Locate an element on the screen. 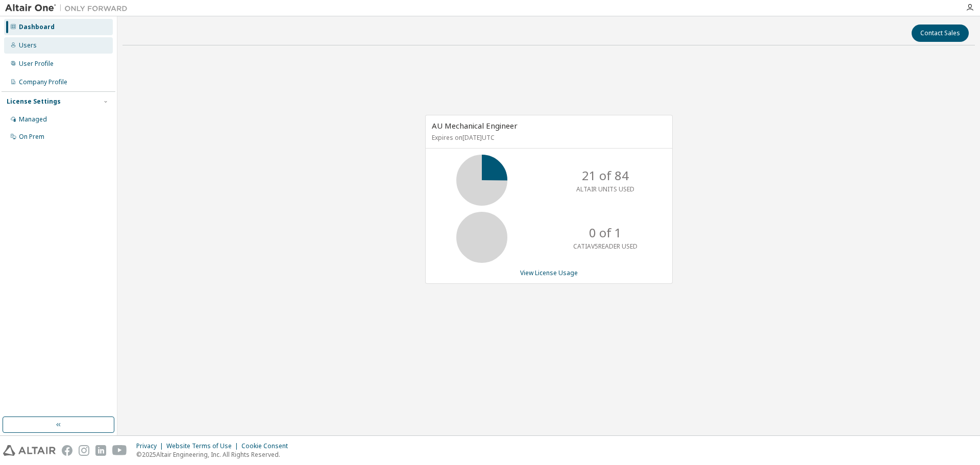  div: Privacy is located at coordinates (151, 447).